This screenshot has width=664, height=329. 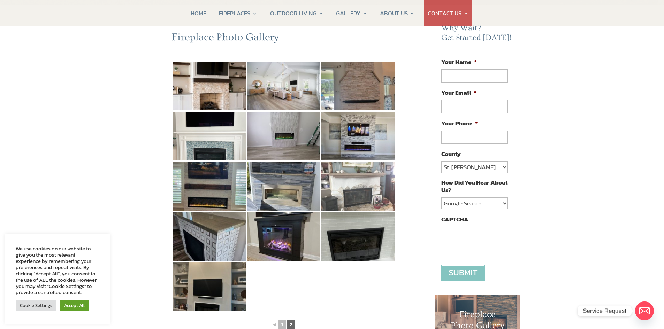 I want to click on input: Submit, so click(x=463, y=273).